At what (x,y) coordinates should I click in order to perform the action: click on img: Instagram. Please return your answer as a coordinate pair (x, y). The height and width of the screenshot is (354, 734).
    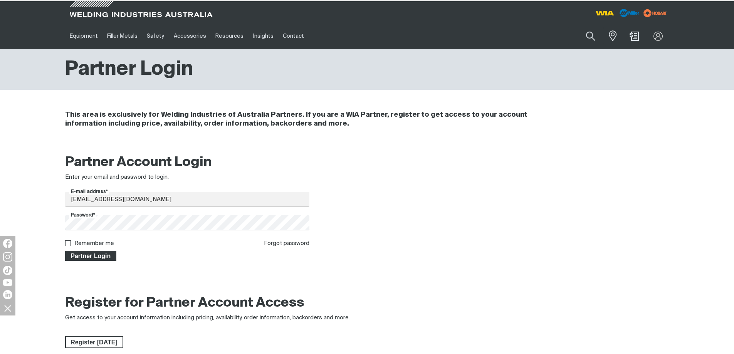
    Looking at the image, I should click on (8, 257).